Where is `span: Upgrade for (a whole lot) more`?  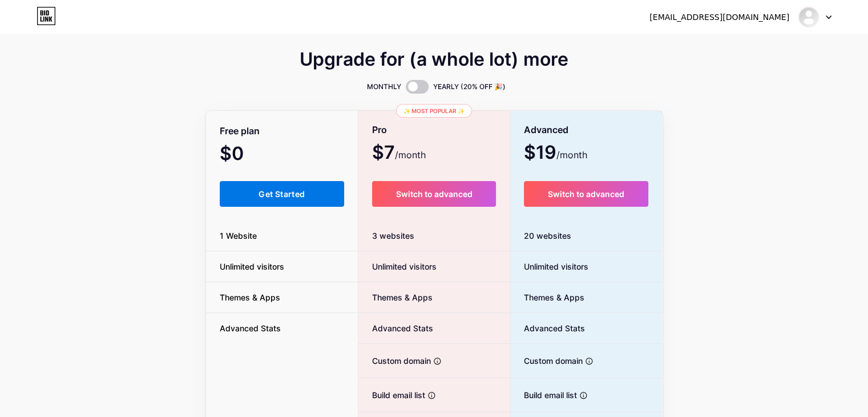
span: Upgrade for (a whole lot) more is located at coordinates (434, 60).